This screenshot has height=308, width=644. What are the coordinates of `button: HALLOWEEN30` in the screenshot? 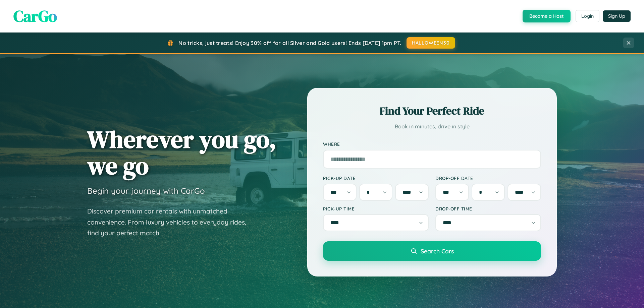 It's located at (430, 43).